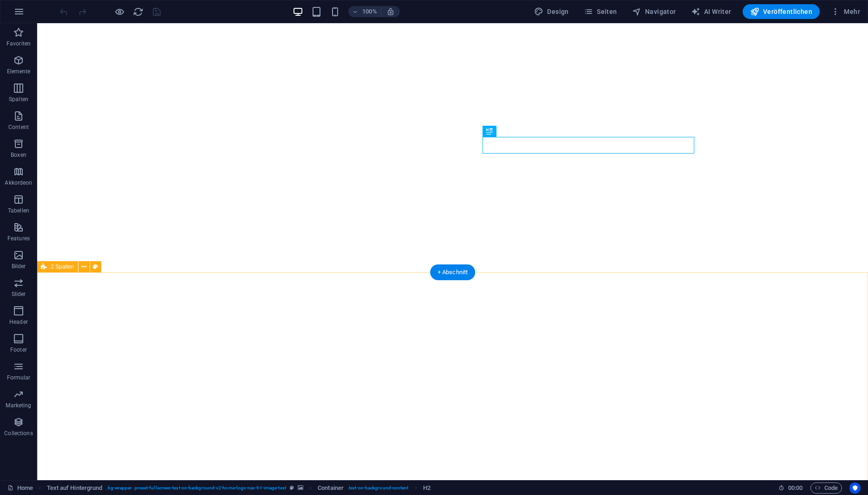  I want to click on p: Bilder, so click(19, 266).